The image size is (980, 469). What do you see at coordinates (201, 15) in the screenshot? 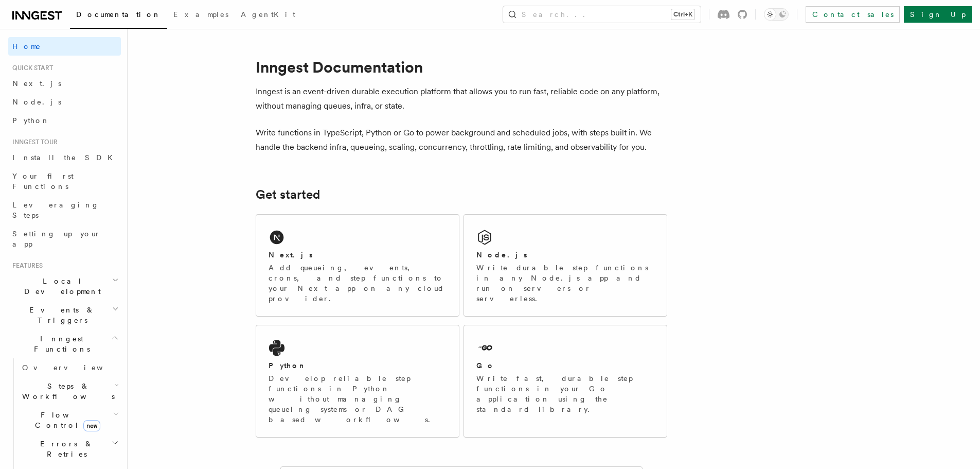
I see `a: Examples` at bounding box center [201, 15].